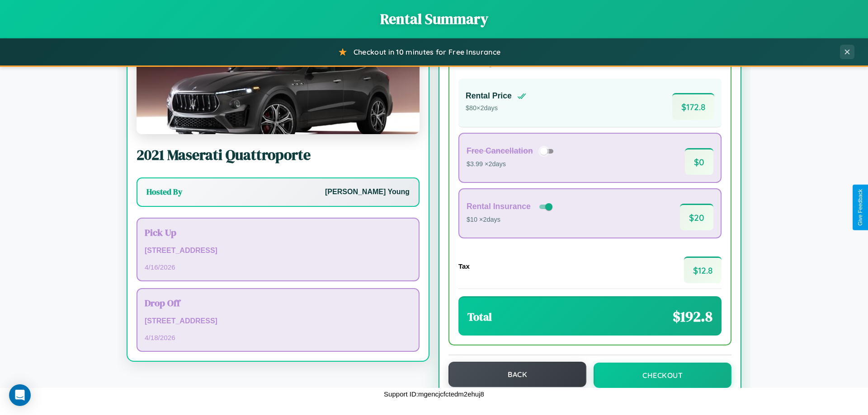 The width and height of the screenshot is (868, 415). I want to click on h4: Rental Price, so click(489, 95).